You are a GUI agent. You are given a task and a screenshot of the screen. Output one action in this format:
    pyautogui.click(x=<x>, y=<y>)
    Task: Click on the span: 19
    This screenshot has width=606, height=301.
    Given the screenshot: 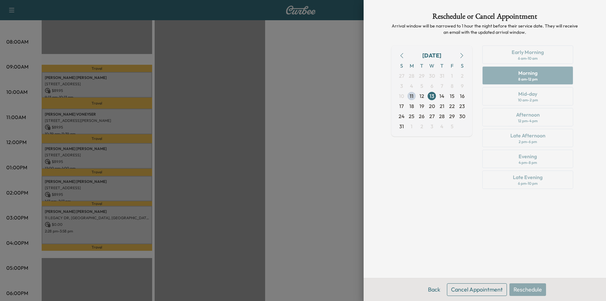 What is the action you would take?
    pyautogui.click(x=422, y=106)
    